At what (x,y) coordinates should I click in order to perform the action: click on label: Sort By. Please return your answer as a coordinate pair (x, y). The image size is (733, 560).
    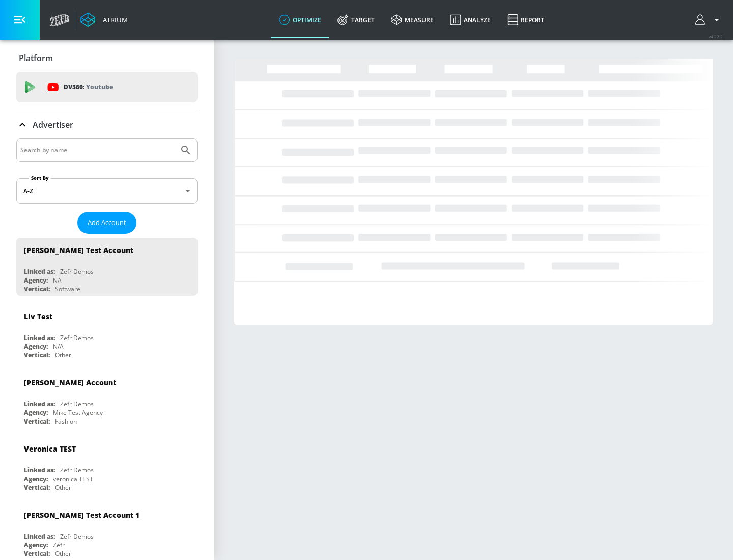
    Looking at the image, I should click on (39, 177).